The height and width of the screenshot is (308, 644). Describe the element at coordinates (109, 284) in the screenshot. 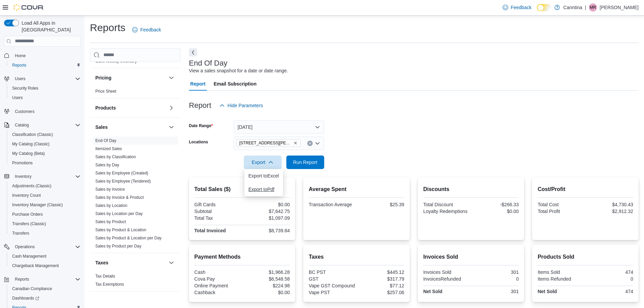

I see `span: Tax Exemptions` at that location.